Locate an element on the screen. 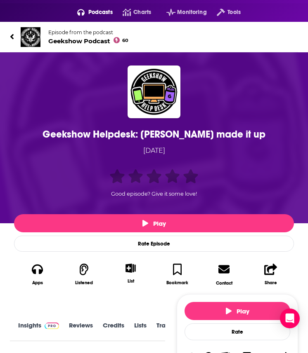  div: Rate Episode is located at coordinates (154, 244).